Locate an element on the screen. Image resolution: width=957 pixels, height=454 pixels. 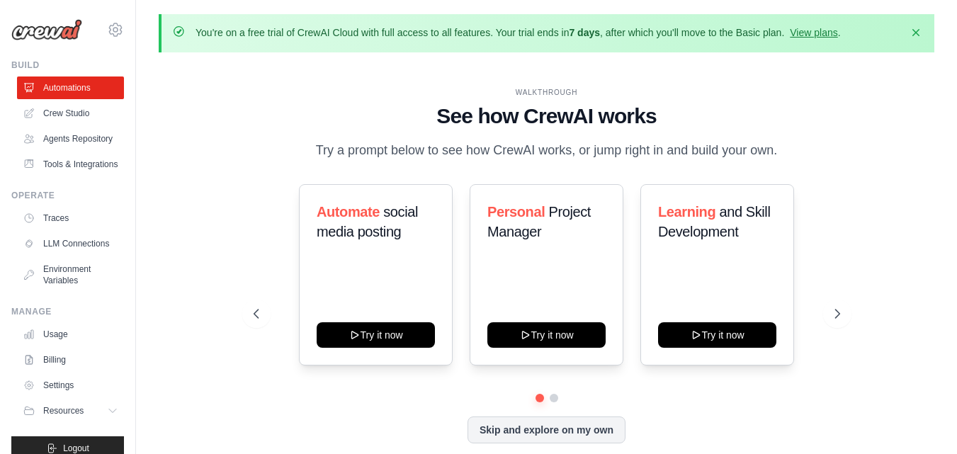
a: Environment Variables is located at coordinates (70, 275).